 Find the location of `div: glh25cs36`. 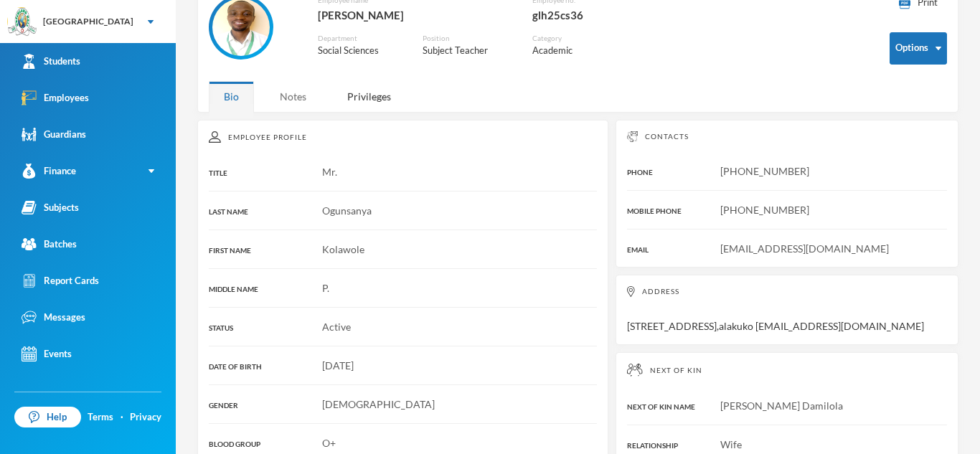

div: glh25cs36 is located at coordinates (586, 15).